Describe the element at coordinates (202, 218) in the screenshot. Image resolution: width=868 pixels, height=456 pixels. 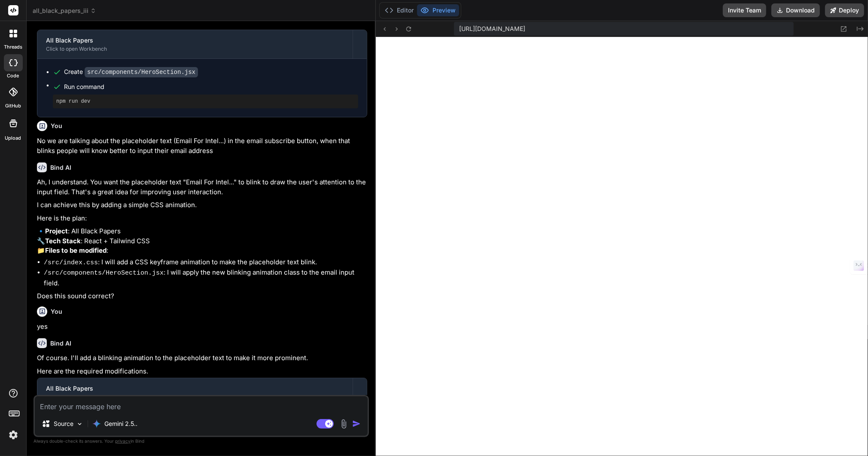
I see `p: Here is the plan:` at that location.